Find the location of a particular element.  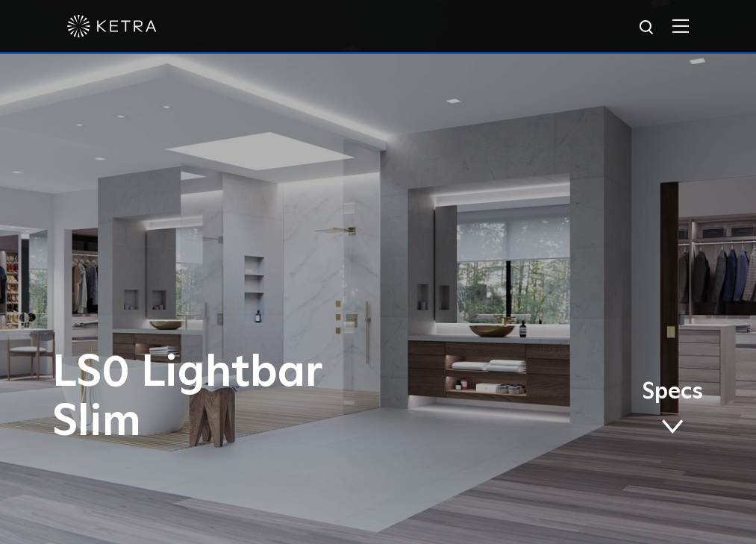

span: Specs is located at coordinates (672, 391).